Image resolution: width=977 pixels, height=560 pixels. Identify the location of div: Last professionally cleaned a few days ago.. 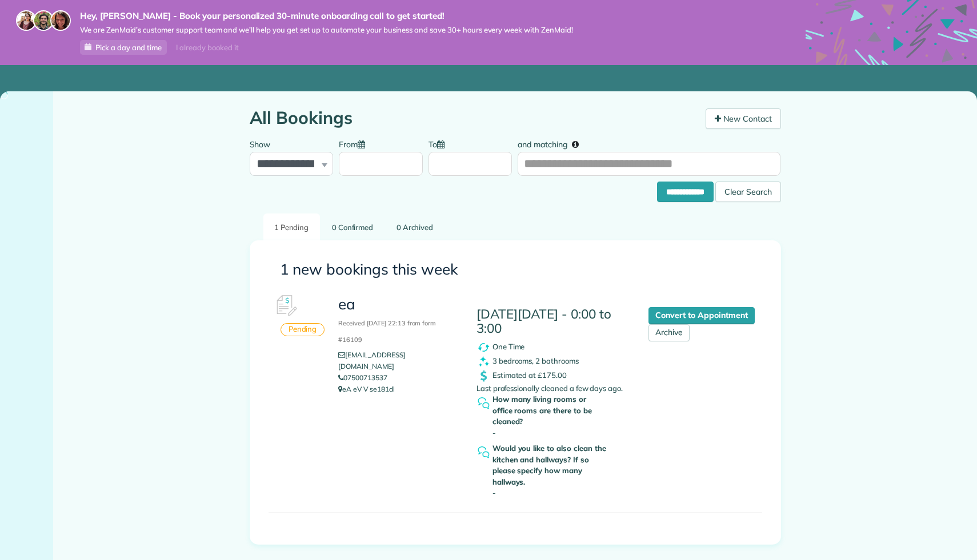
(554, 396).